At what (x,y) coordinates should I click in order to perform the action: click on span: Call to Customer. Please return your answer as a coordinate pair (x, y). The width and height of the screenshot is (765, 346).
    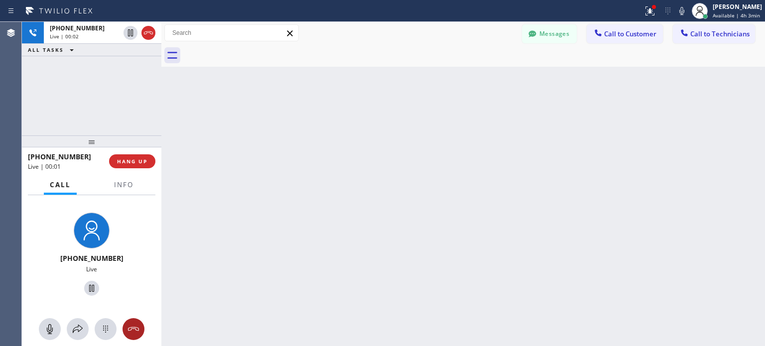
    Looking at the image, I should click on (630, 34).